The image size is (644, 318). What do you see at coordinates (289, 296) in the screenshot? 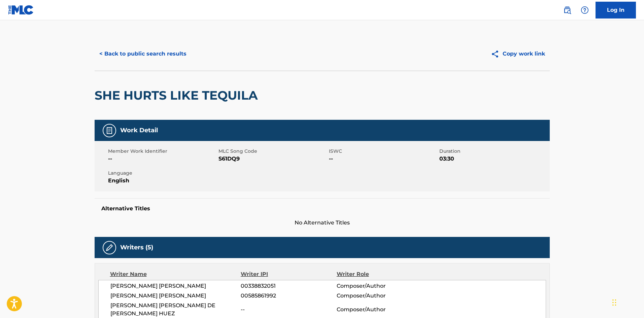
I see `span: 00585861992` at bounding box center [289, 296].